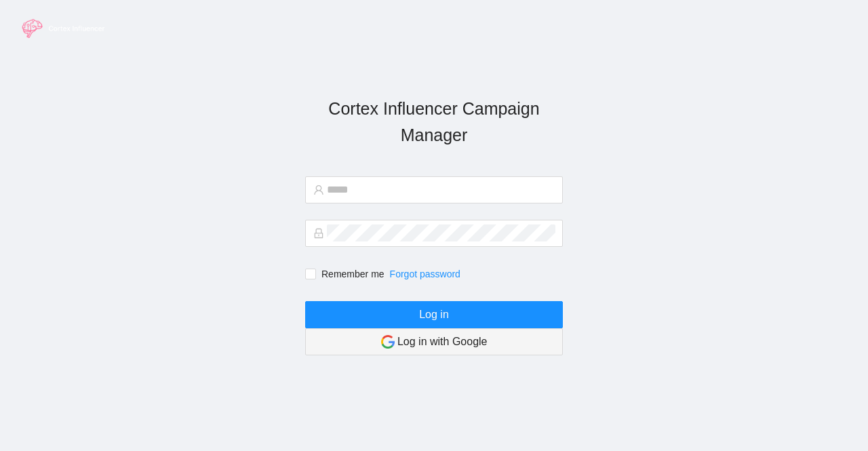  Describe the element at coordinates (434, 314) in the screenshot. I see `span: Log in` at that location.